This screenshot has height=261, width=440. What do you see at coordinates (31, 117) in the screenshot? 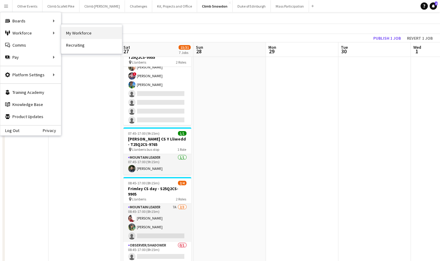
I see `a: Product Updates` at bounding box center [31, 117].